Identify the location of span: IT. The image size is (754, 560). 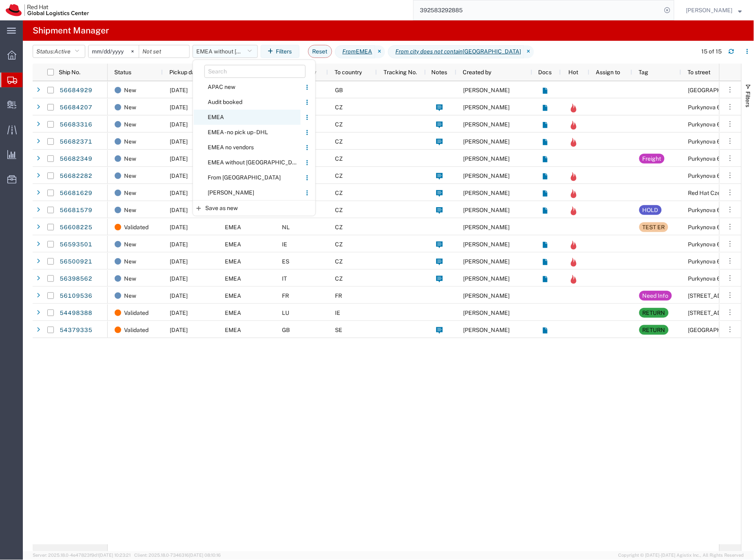
(284, 279).